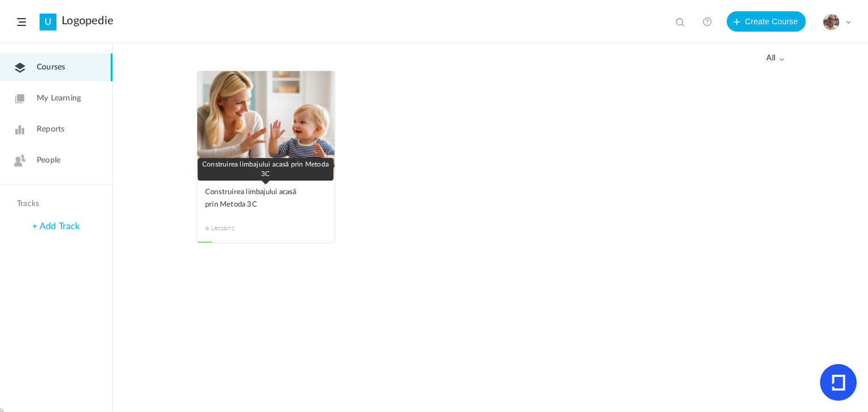  Describe the element at coordinates (48, 22) in the screenshot. I see `a: U` at that location.